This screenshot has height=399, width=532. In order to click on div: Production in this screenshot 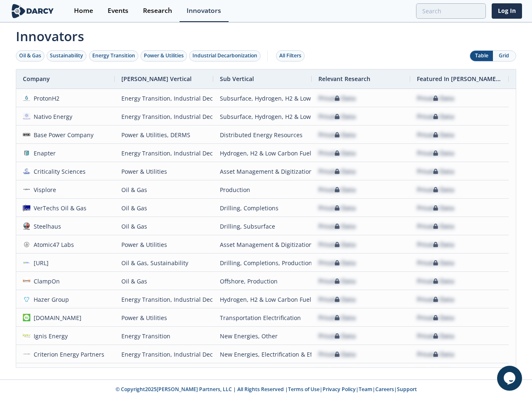, I will do `click(262, 190)`.